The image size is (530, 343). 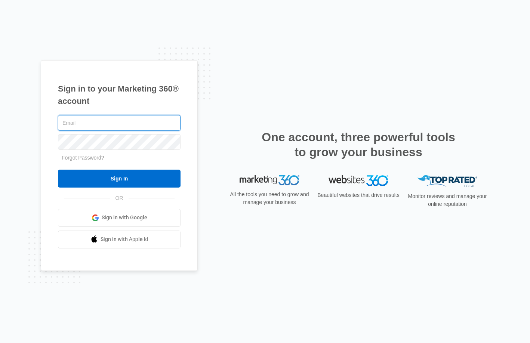 What do you see at coordinates (119, 218) in the screenshot?
I see `a: Sign in with Google` at bounding box center [119, 218].